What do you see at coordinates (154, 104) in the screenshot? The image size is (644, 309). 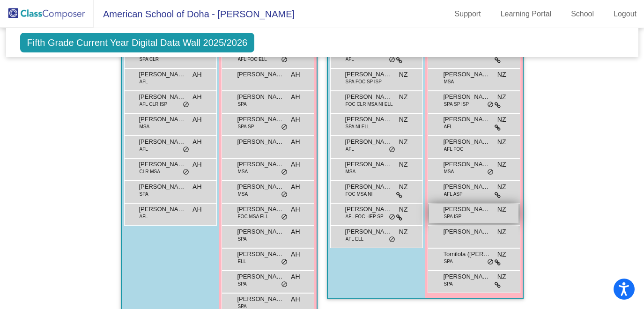 I see `span: AFL CLR ISP` at bounding box center [154, 104].